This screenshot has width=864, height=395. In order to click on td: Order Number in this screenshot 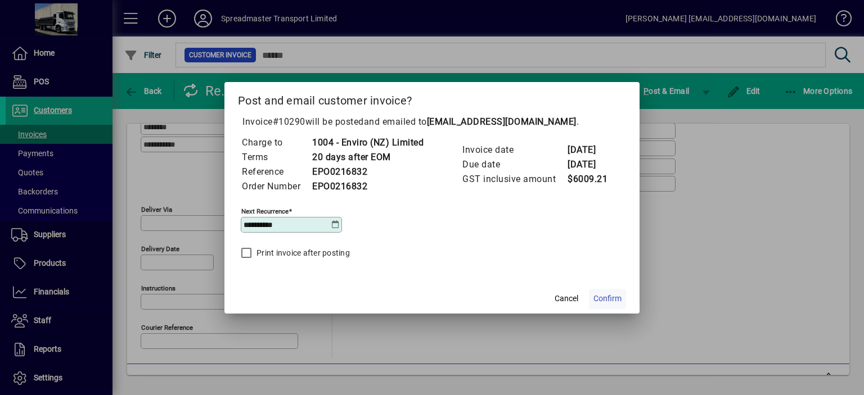, I will do `click(276, 187)`.